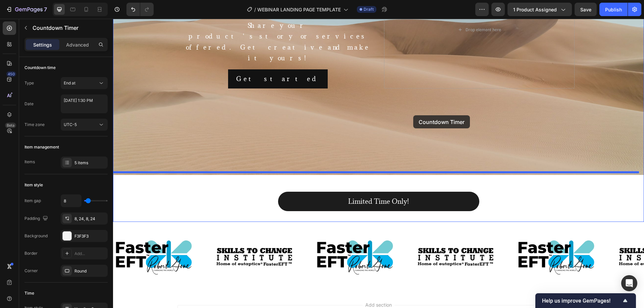 The image size is (644, 308). Describe the element at coordinates (84, 125) in the screenshot. I see `button: UTC-5` at that location.